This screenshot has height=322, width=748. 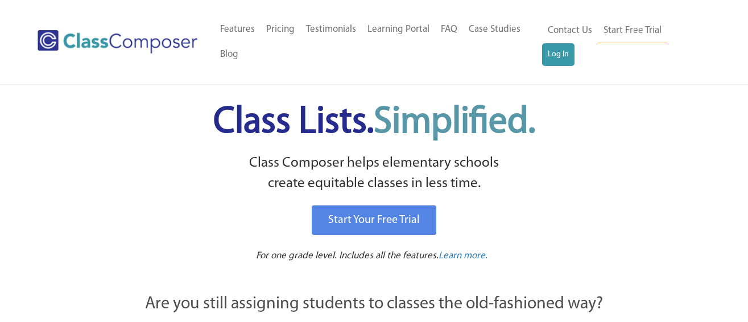 What do you see at coordinates (117, 42) in the screenshot?
I see `img: Class Composer` at bounding box center [117, 42].